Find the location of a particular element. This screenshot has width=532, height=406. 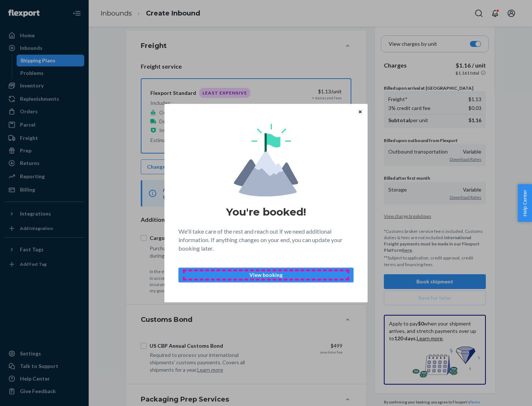

img: svg+xml,%3Csvg%20viewBox%3D%220%200%20174%20197%22%20fill%3D%22none%22%20xmlns%3D%22http%3A%2F%2F... is located at coordinates (266, 160).